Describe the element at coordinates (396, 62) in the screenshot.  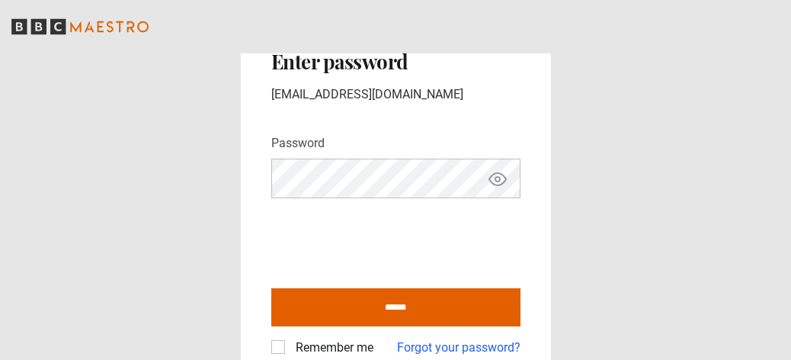
I see `h2: Enter password` at that location.